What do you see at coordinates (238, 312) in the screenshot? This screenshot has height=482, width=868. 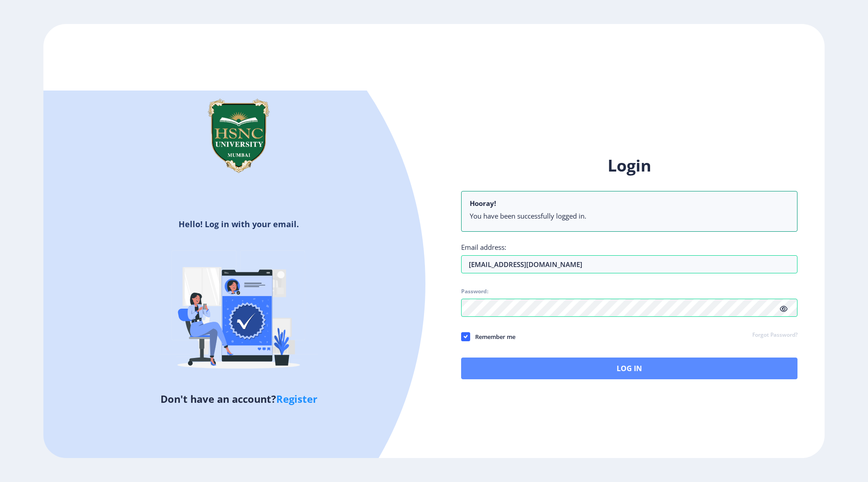 I see `img: Verified-rafiki.svg` at bounding box center [238, 312].